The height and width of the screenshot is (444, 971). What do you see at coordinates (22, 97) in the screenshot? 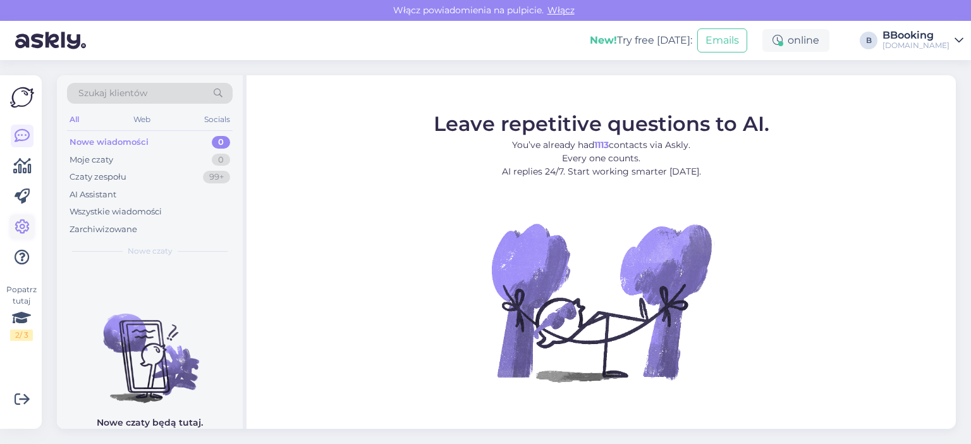
I see `img: Askly Logo` at bounding box center [22, 97].